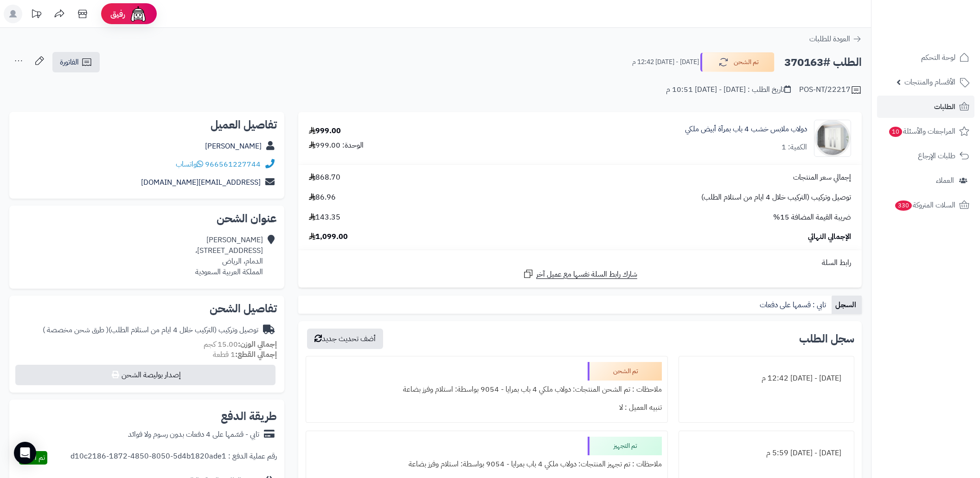 The width and height of the screenshot is (980, 478). I want to click on a: المراجعات والأسئلة10, so click(926, 131).